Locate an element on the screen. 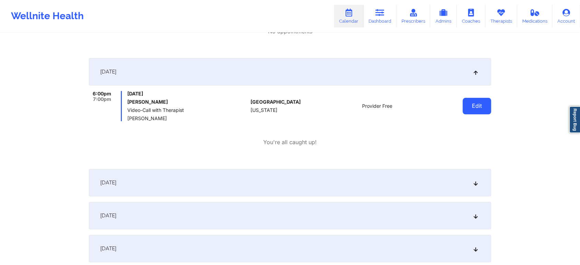  span: 6:00pm is located at coordinates (102, 94).